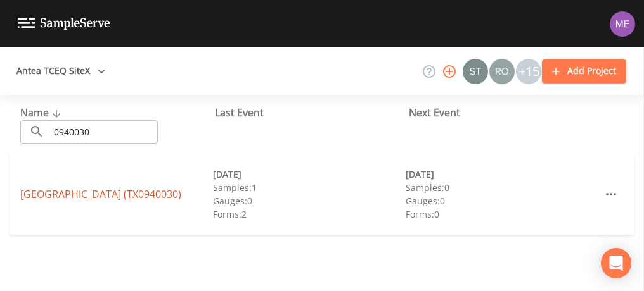  I want to click on div: Samples: 1, so click(309, 187).